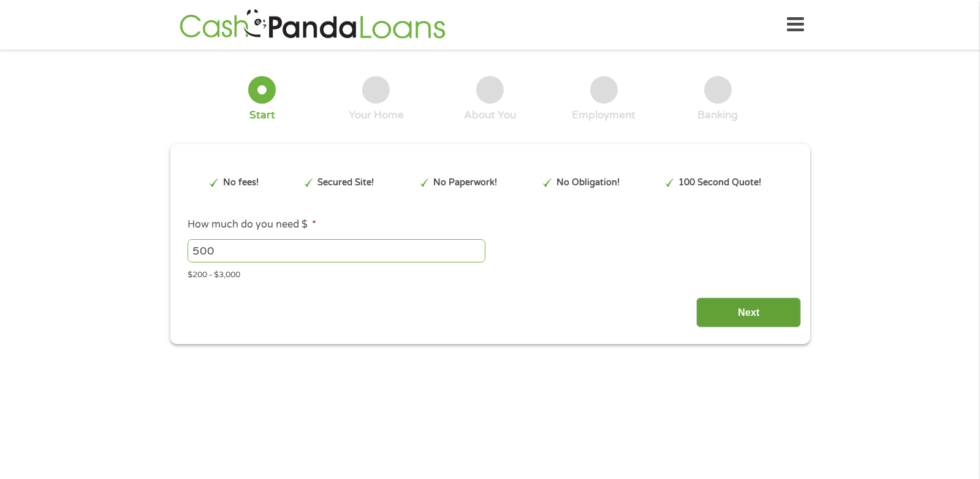 The height and width of the screenshot is (479, 980). Describe the element at coordinates (263, 115) in the screenshot. I see `div: Start` at that location.